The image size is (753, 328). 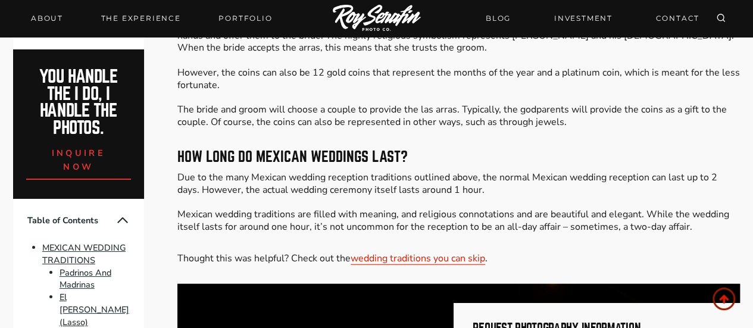 I want to click on a: MEXICAN WEDDING TRADITIONS, so click(x=84, y=253).